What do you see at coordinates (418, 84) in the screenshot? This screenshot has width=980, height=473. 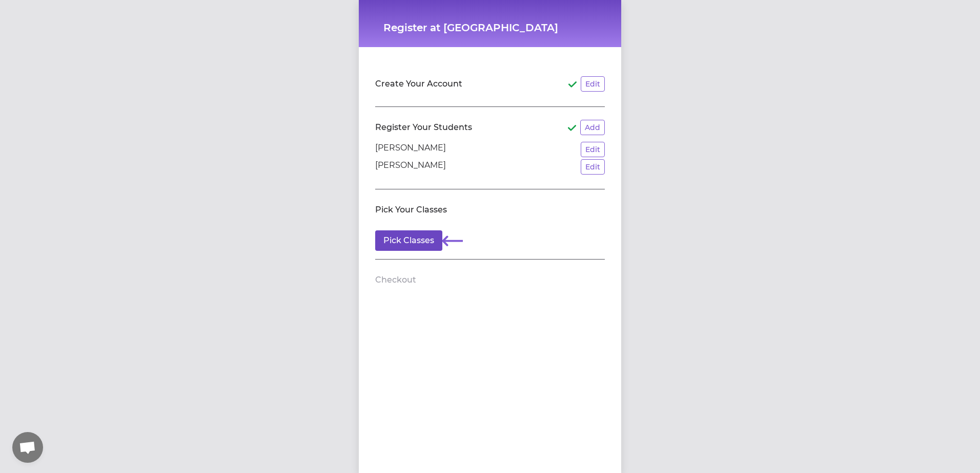 I see `h2: Create Your Account` at bounding box center [418, 84].